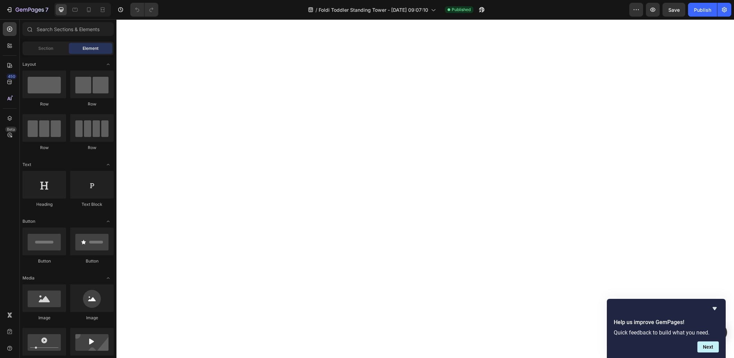 This screenshot has height=358, width=734. Describe the element at coordinates (715, 308) in the screenshot. I see `button: Hide survey` at that location.